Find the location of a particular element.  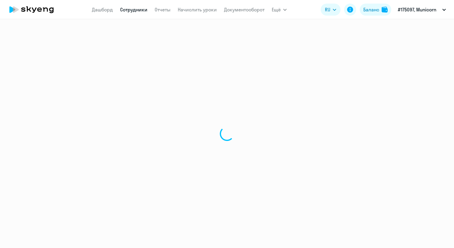

a: Начислить уроки is located at coordinates (197, 10).